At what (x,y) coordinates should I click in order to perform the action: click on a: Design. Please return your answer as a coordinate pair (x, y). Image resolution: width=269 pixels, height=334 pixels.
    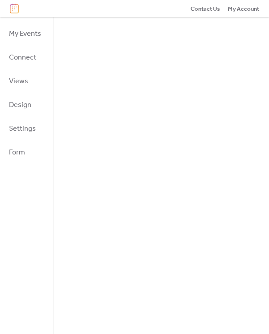
    Looking at the image, I should click on (25, 104).